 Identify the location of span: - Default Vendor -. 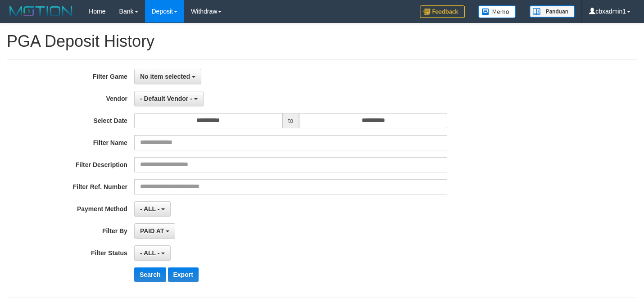
(166, 98).